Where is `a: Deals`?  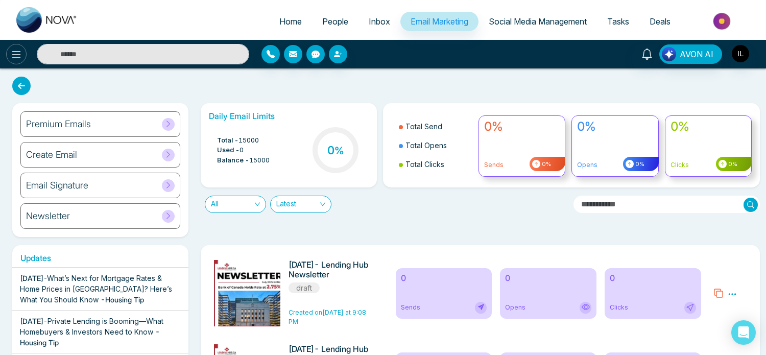
a: Deals is located at coordinates (660, 21).